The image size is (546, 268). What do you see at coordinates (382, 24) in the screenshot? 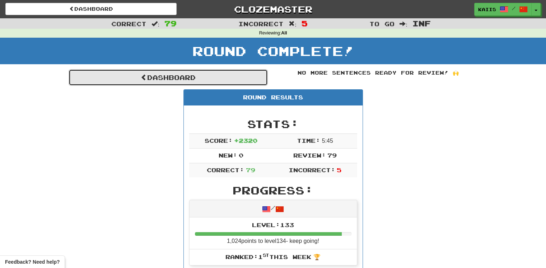
I see `span: To go` at bounding box center [382, 24].